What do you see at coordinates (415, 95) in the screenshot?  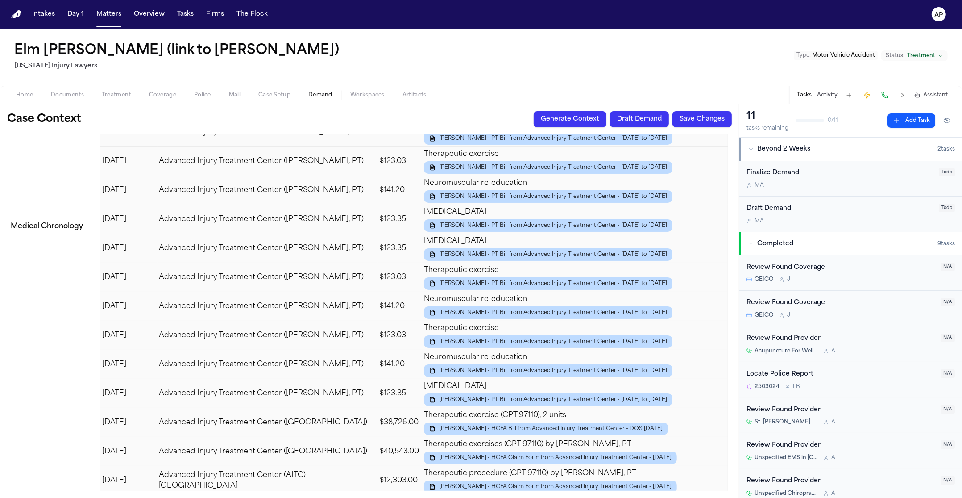 I see `span: Artifacts` at bounding box center [415, 95].